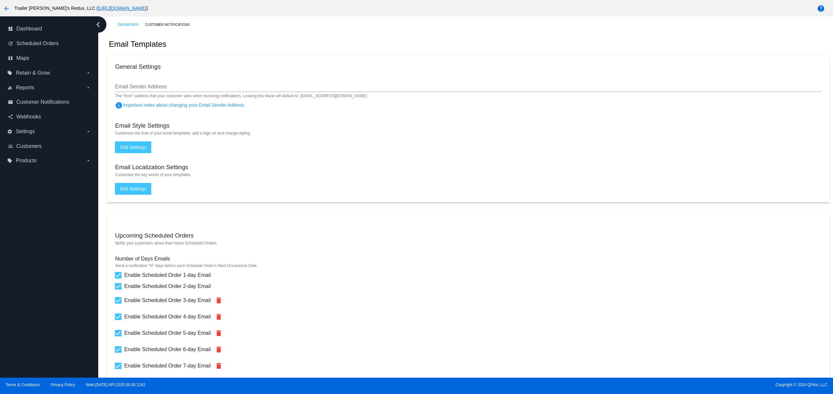 The width and height of the screenshot is (833, 394). What do you see at coordinates (154, 236) in the screenshot?
I see `h3: Upcoming Scheduled Orders` at bounding box center [154, 236].